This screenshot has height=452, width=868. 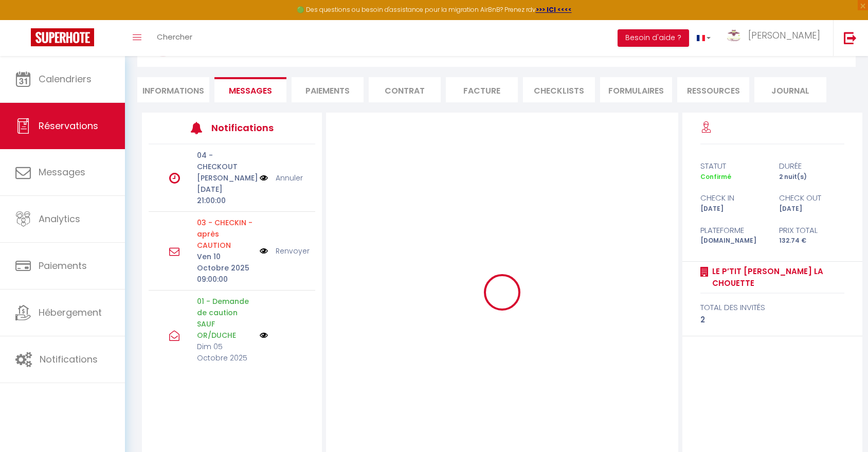 What do you see at coordinates (713, 89) in the screenshot?
I see `li: Ressources` at bounding box center [713, 89].